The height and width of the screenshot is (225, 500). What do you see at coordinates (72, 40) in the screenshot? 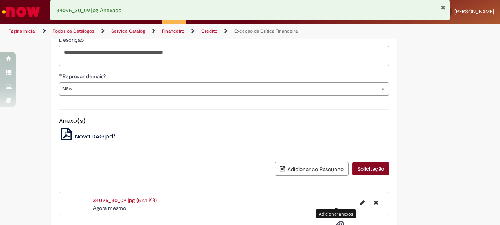
I see `span: Descrição` at bounding box center [72, 40].